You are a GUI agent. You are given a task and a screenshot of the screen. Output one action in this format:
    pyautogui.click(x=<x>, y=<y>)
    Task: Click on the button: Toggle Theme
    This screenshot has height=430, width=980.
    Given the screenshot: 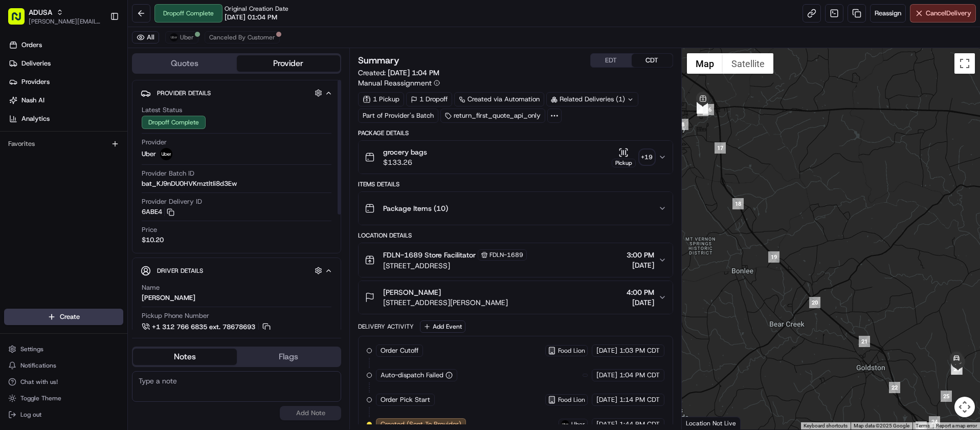 What is the action you would take?
    pyautogui.click(x=63, y=398)
    